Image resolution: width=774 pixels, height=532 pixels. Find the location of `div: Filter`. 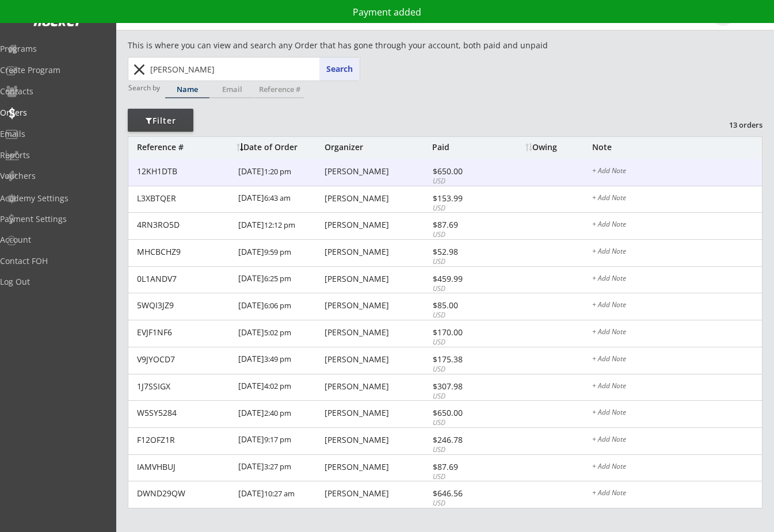

div: Filter is located at coordinates (160, 121).